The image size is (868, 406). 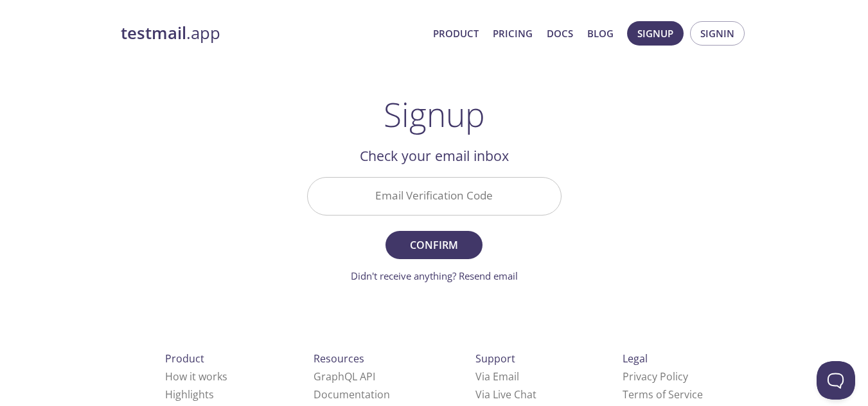 What do you see at coordinates (434, 276) in the screenshot?
I see `a: Didn't receive anything? Resend email` at bounding box center [434, 276].